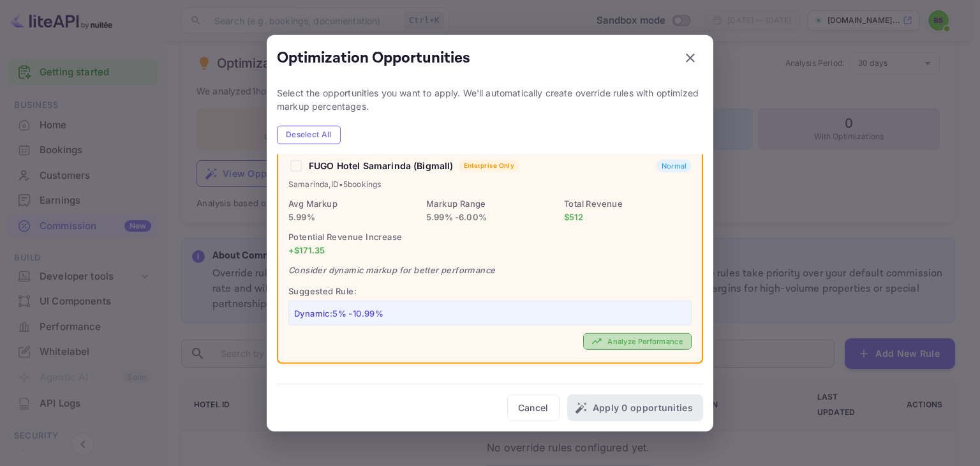 This screenshot has height=466, width=980. What do you see at coordinates (339, 314) in the screenshot?
I see `span: Dynamic: 5 % - 10.99 %` at bounding box center [339, 314].